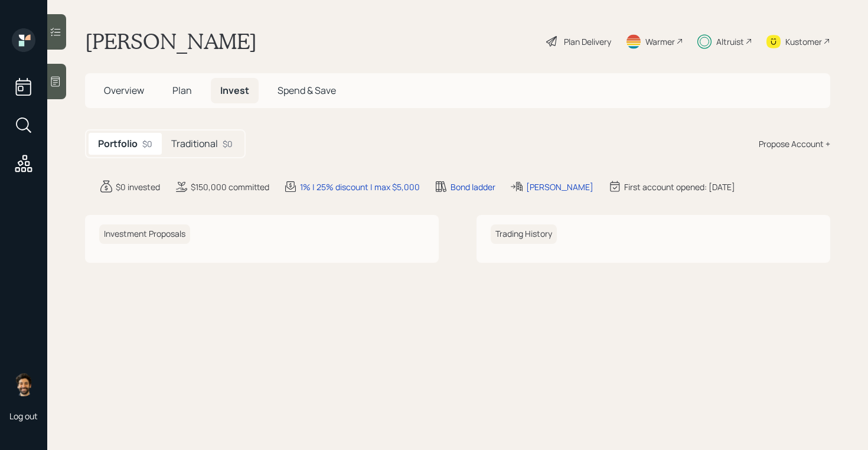 The width and height of the screenshot is (868, 450). Describe the element at coordinates (794, 143) in the screenshot. I see `div: Propose Account +` at that location.